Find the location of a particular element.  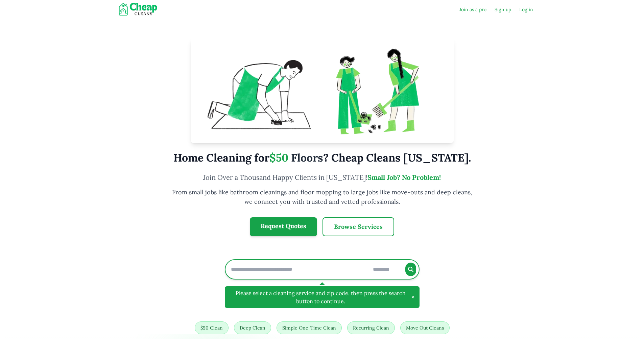

span: Floors is located at coordinates (307, 157).